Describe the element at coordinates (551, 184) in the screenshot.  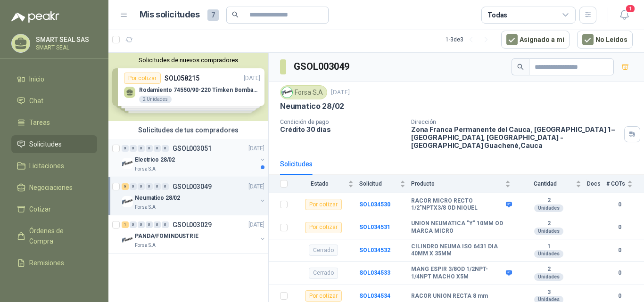
I see `th: Cantidad` at that location.